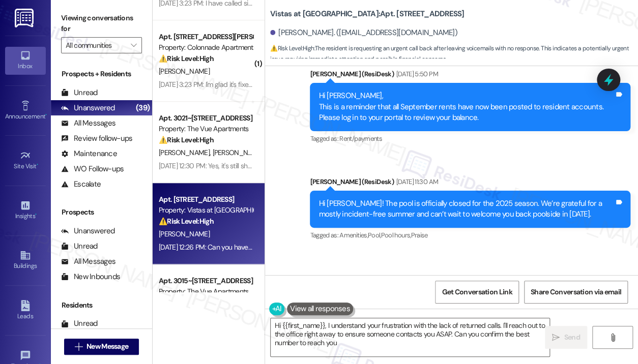 This screenshot has height=364, width=638. I want to click on span: Share Conversation via email, so click(575, 291).